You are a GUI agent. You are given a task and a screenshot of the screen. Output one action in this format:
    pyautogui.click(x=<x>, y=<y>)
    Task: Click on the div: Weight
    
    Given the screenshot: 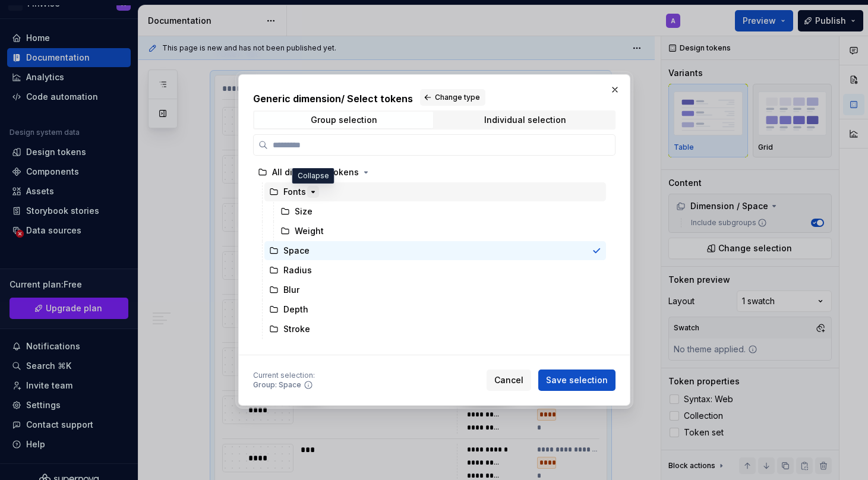 What is the action you would take?
    pyautogui.click(x=309, y=231)
    